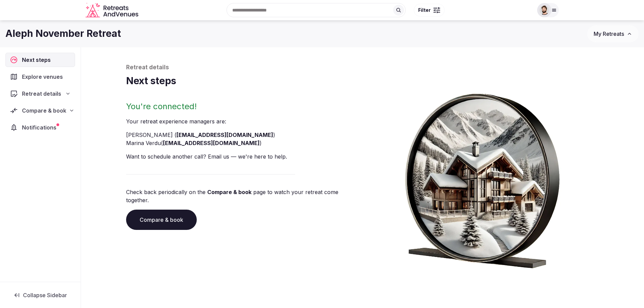  What do you see at coordinates (429, 10) in the screenshot?
I see `button: Filter` at bounding box center [429, 10].